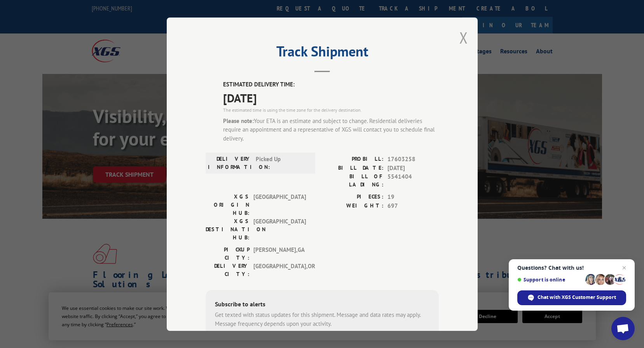 This screenshot has width=644, height=348. Describe the element at coordinates (577, 297) in the screenshot. I see `span: Chat with XGS Customer Support` at that location.